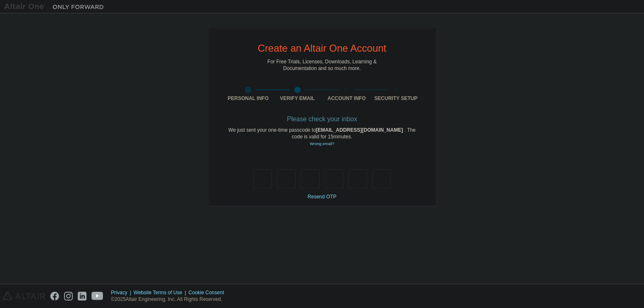 This screenshot has height=308, width=644. I want to click on div: Account Info, so click(347, 98).